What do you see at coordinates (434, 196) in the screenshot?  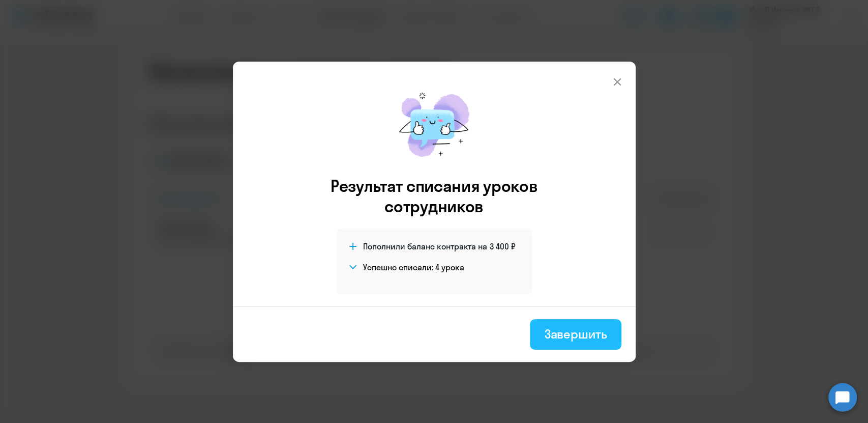 I see `h3: Результат списания уроков сотрудников` at bounding box center [434, 196].